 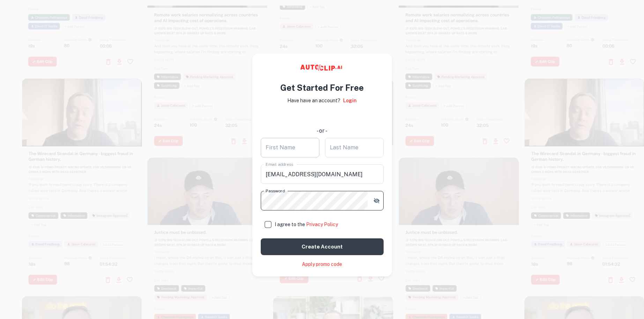 I want to click on h4: Get Started For Free, so click(x=322, y=88).